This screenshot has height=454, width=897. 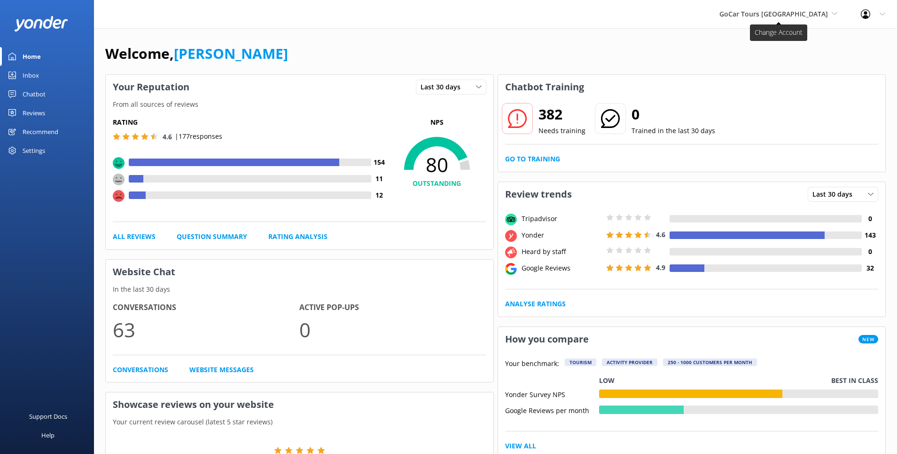 What do you see at coordinates (855, 380) in the screenshot?
I see `p: Best in class` at bounding box center [855, 380].